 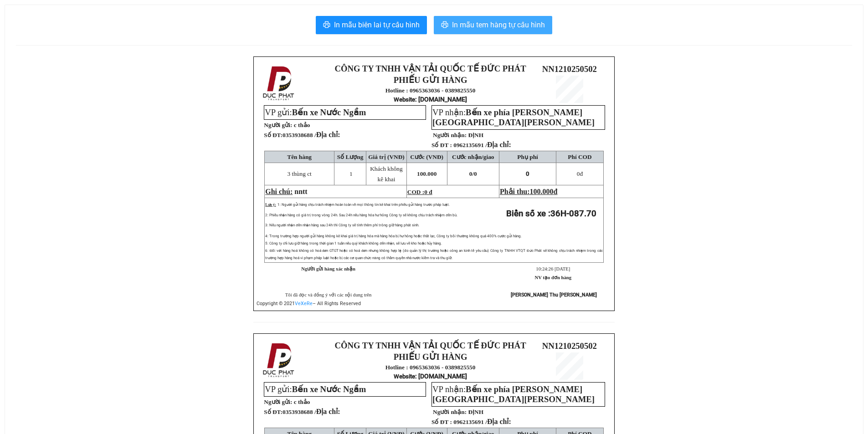 What do you see at coordinates (426, 157) in the screenshot?
I see `span: Cước (VNĐ)` at bounding box center [426, 157].